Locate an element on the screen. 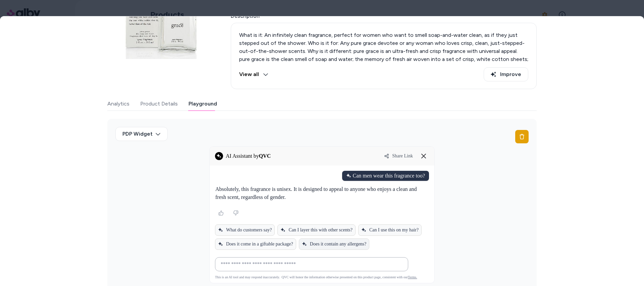 This screenshot has height=286, width=644. button: PDP Widget is located at coordinates (142, 134).